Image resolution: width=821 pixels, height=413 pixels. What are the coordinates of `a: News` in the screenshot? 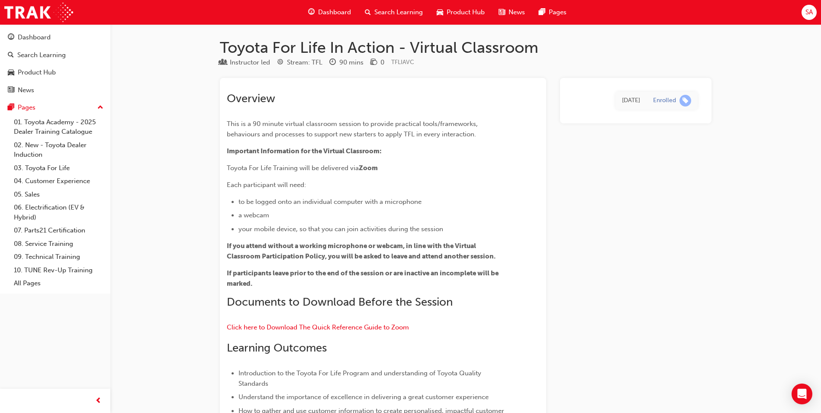 It's located at (55, 90).